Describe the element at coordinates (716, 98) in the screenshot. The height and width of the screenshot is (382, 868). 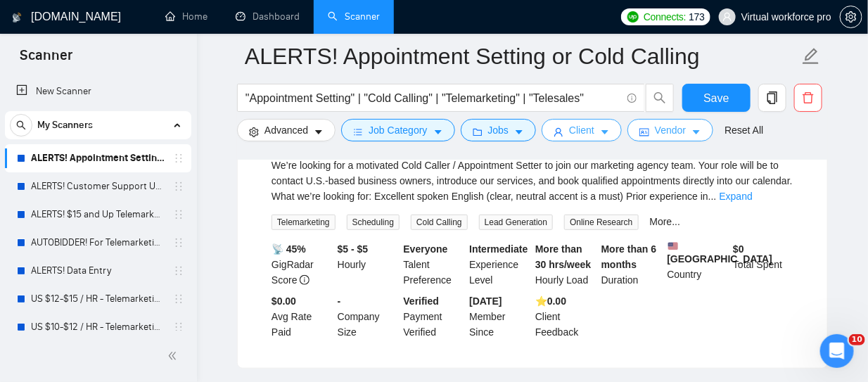
I see `button: Save` at that location.